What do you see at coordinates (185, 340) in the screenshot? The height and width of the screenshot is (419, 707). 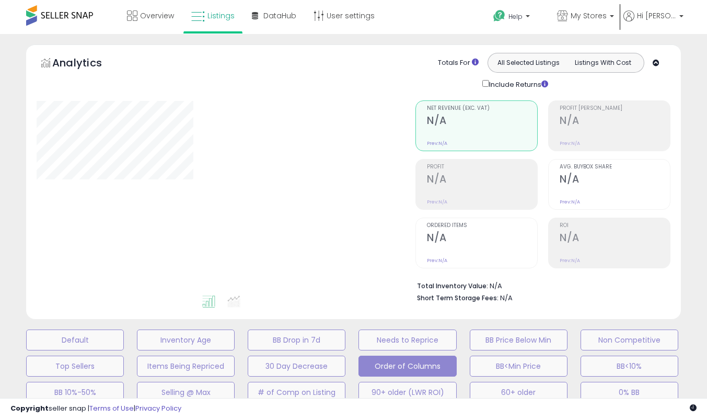 I see `button: Inventory Age` at bounding box center [185, 340].